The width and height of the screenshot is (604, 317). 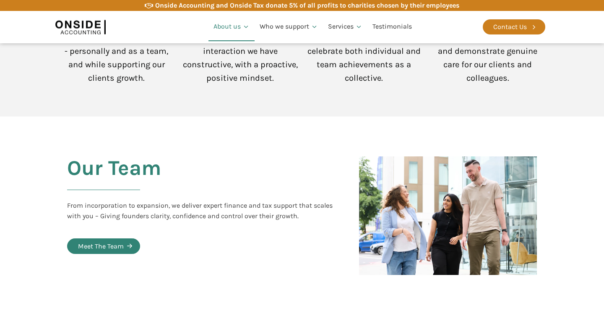 What do you see at coordinates (289, 27) in the screenshot?
I see `a: Who we support` at bounding box center [289, 27].